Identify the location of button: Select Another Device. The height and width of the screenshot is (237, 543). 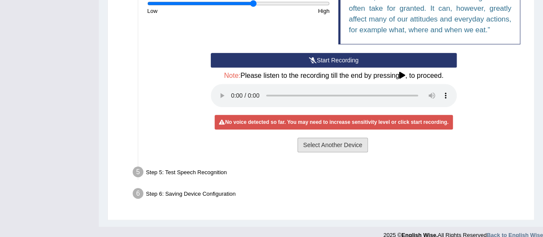
(333, 145).